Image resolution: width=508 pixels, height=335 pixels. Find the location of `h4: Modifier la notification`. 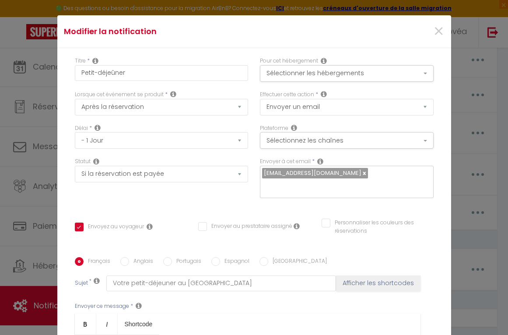

h4: Modifier la notification is located at coordinates (189, 31).